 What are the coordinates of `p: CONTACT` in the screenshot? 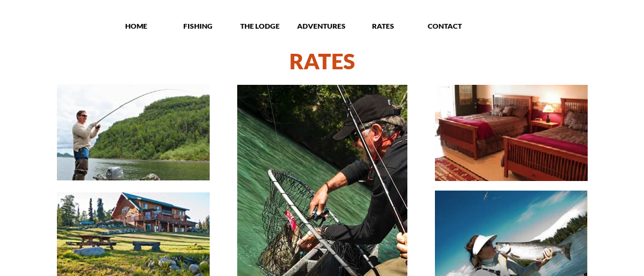 It's located at (445, 26).